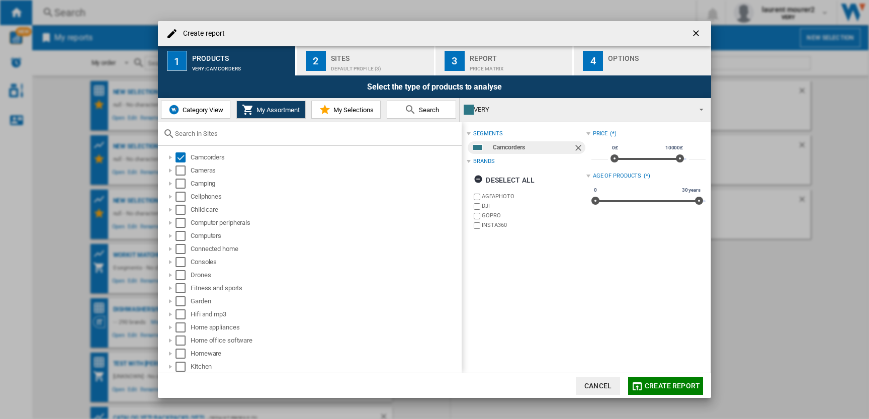 The width and height of the screenshot is (869, 419). What do you see at coordinates (271, 110) in the screenshot?
I see `button: My Assortment` at bounding box center [271, 110].